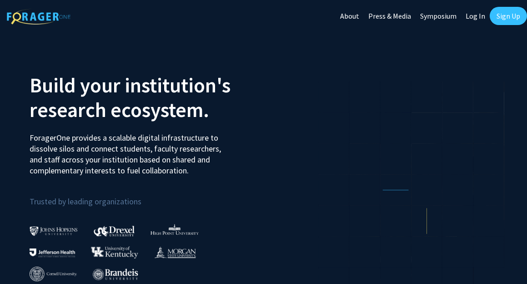  I want to click on img: High Point University, so click(175, 229).